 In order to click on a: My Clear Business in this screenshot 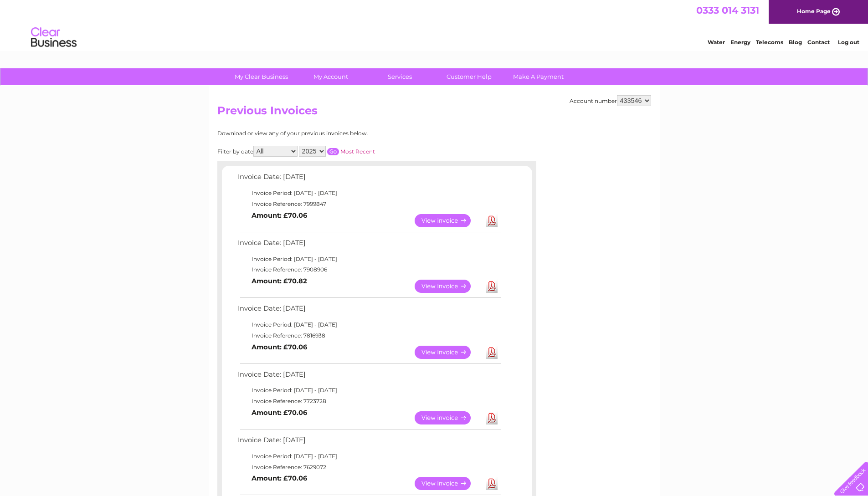, I will do `click(261, 77)`.